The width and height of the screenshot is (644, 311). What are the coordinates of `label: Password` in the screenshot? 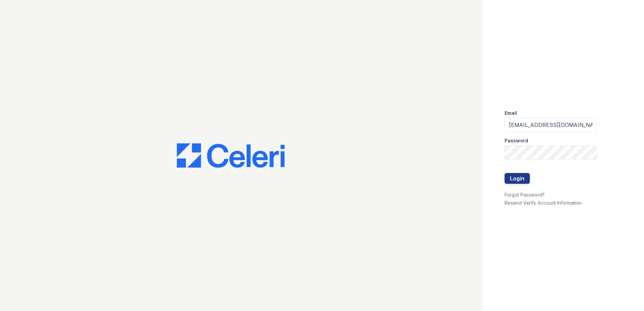 It's located at (516, 141).